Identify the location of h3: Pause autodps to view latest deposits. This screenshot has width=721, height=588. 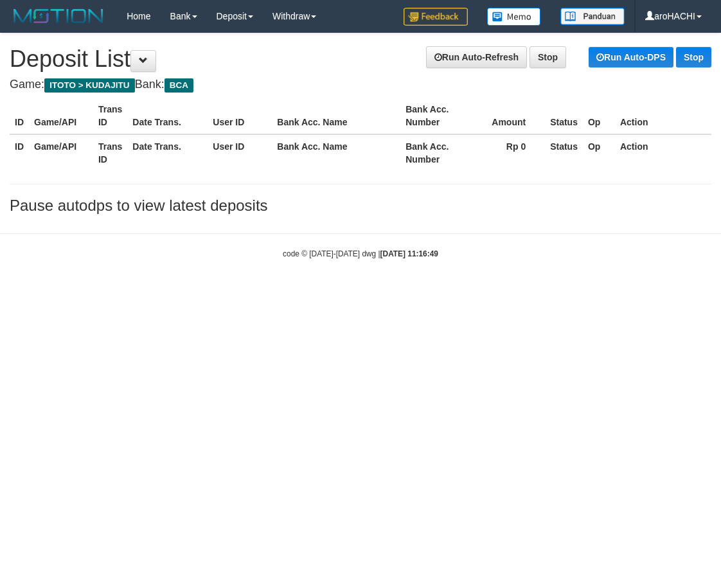
(360, 206).